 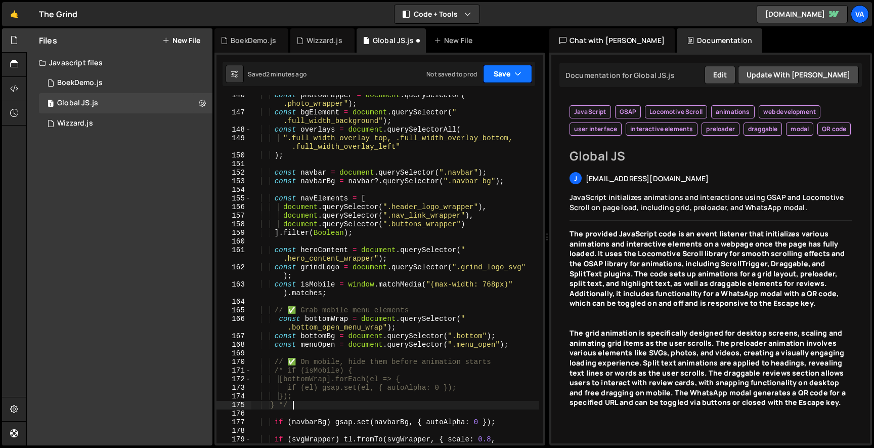 I want to click on button: Save, so click(x=507, y=74).